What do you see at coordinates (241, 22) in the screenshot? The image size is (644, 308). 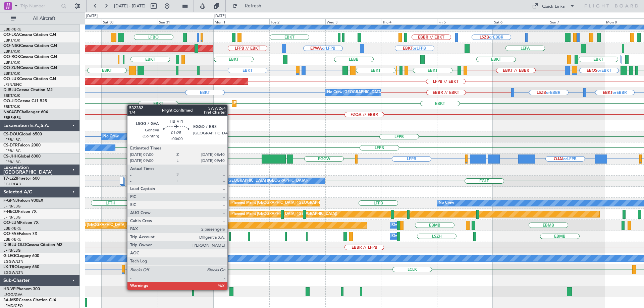 I see `div: Mon 1` at bounding box center [241, 22].